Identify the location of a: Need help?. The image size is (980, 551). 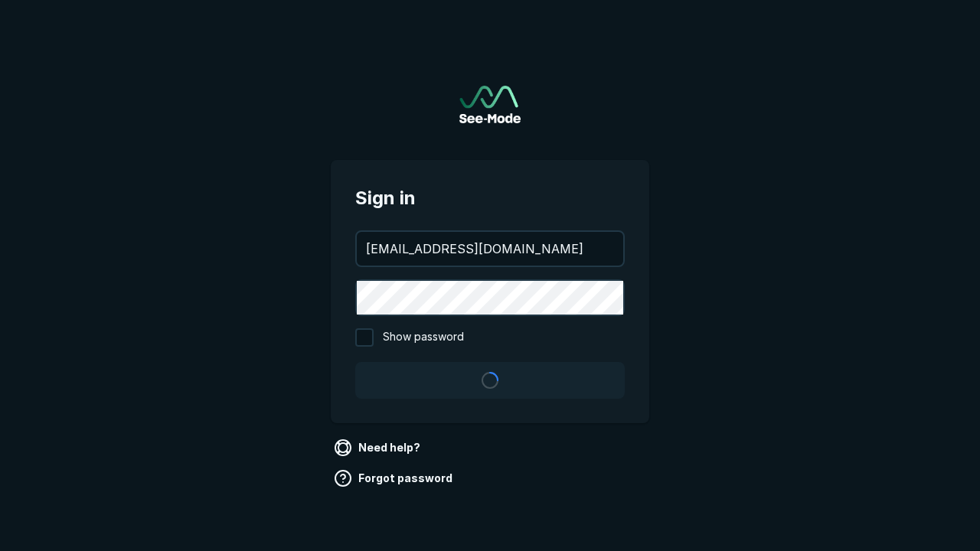
(379, 447).